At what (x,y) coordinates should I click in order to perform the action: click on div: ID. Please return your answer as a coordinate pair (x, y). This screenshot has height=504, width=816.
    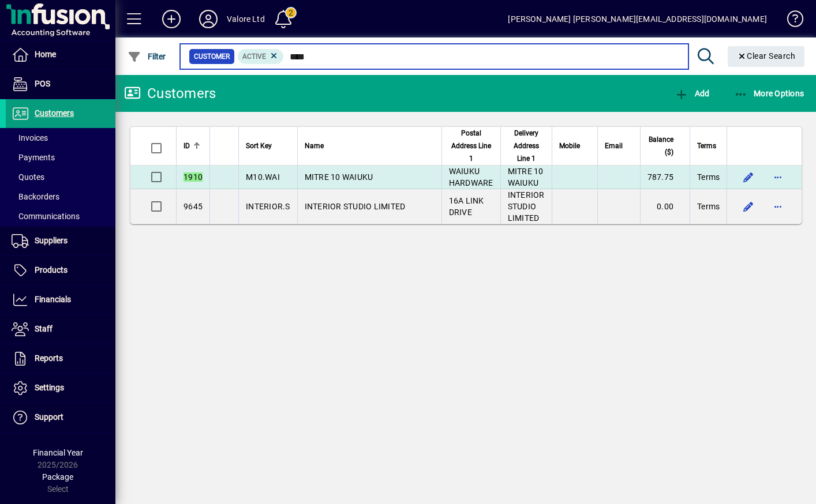
    Looking at the image, I should click on (192, 146).